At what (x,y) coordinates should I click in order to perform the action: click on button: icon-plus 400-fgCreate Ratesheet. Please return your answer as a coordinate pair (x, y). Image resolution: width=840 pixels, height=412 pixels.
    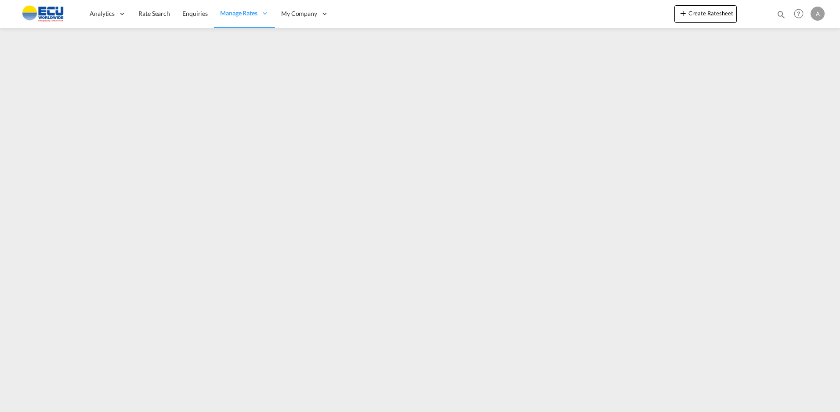
    Looking at the image, I should click on (705, 14).